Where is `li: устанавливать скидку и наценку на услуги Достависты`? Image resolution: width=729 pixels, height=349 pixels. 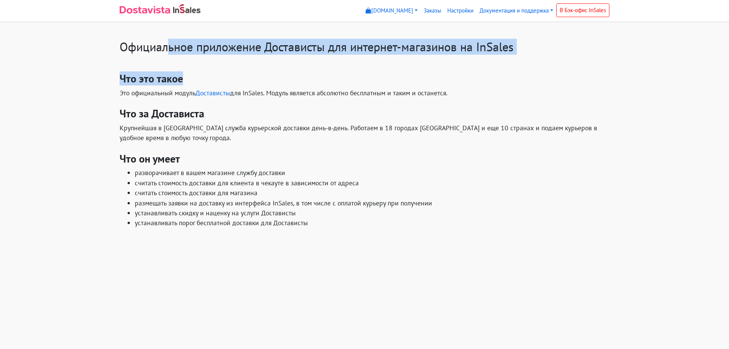 li: устанавливать скидку и наценку на услуги Достависты is located at coordinates (372, 213).